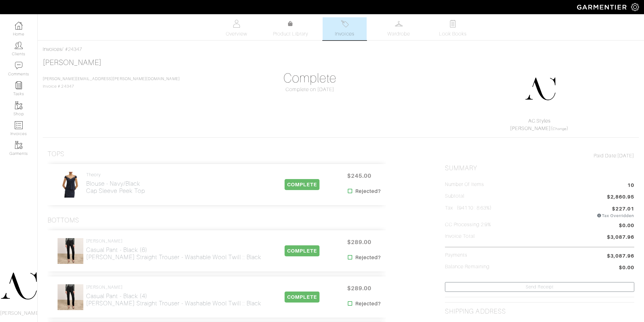 This screenshot has width=644, height=322. Describe the element at coordinates (237, 24) in the screenshot. I see `img: basicinfo-40fd8af6dae0f16599ec9e87c0ef1c0a1fdea2edbe929e3d69a839185d80c458.svg` at that location.